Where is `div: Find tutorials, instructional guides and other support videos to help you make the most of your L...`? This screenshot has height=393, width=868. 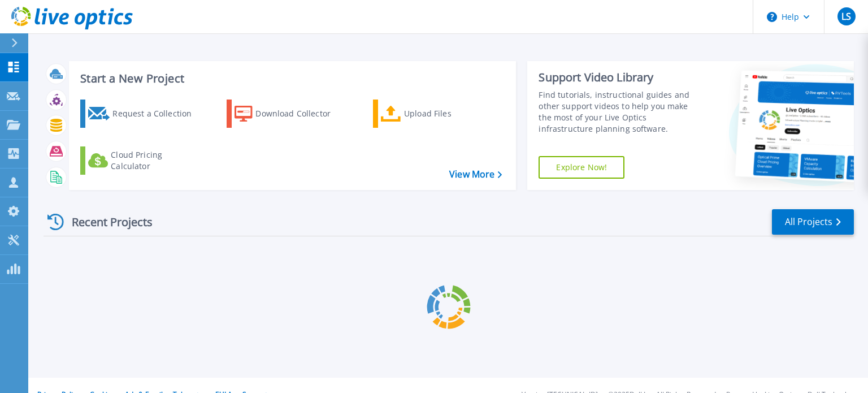
div: Find tutorials, instructional guides and other support videos to help you make the most of your L... is located at coordinates (621, 112).